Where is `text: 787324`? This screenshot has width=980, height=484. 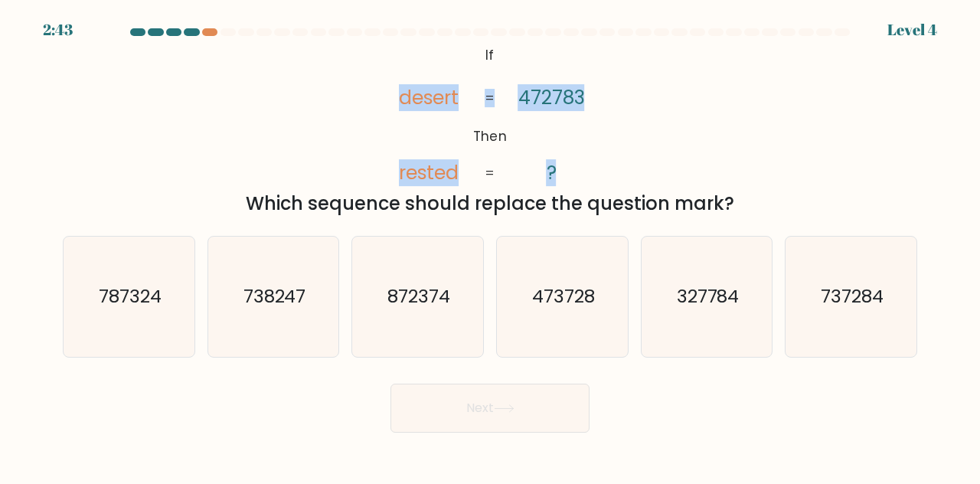
text: 787324 is located at coordinates (130, 296).